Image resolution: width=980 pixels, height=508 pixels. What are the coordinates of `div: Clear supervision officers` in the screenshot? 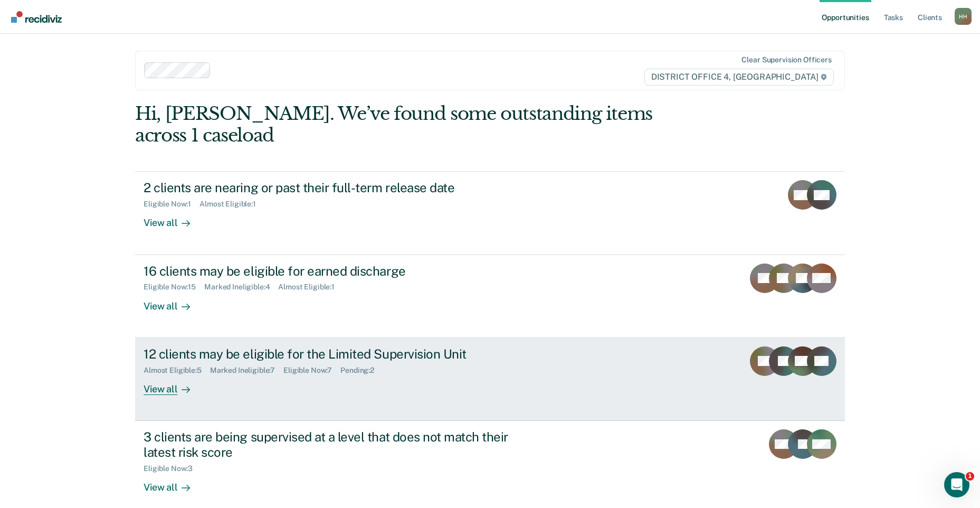 It's located at (787, 59).